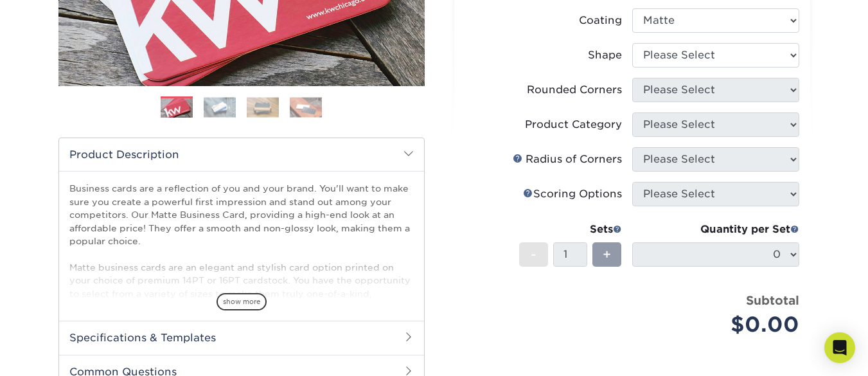 This screenshot has width=868, height=376. I want to click on div: Quantity per Set, so click(716, 230).